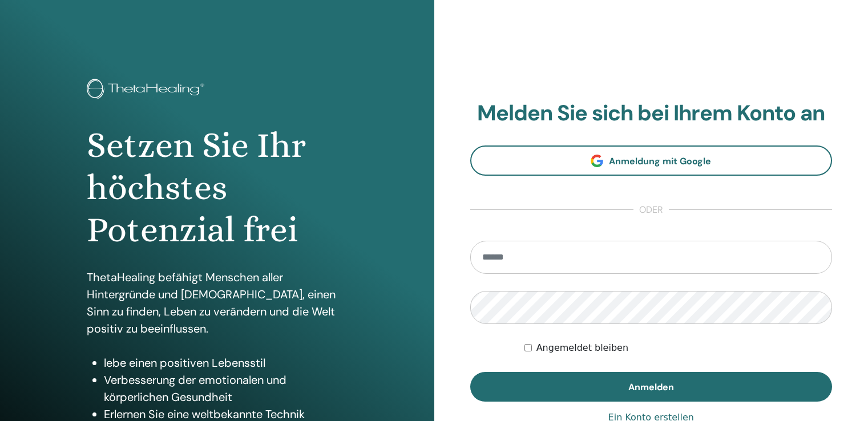 This screenshot has height=421, width=868. Describe the element at coordinates (651, 114) in the screenshot. I see `h2: Melden Sie sich bei Ihrem Konto an` at that location.